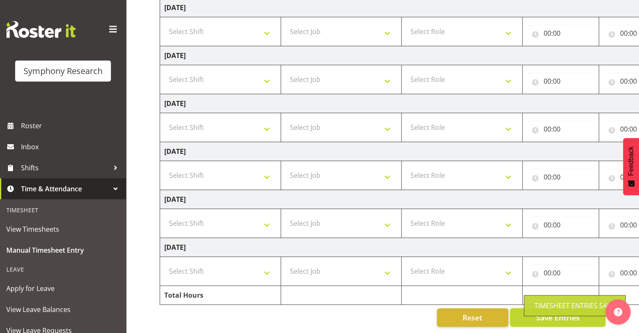  What do you see at coordinates (63, 250) in the screenshot?
I see `a: Manual Timesheet Entry` at bounding box center [63, 250].